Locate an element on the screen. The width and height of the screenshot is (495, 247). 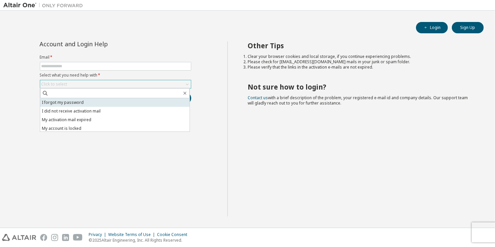
label: Email is located at coordinates (116, 57).